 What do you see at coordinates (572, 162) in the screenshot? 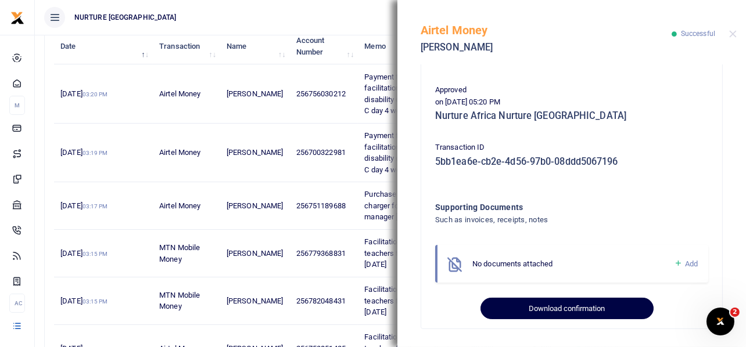
I see `h5: 5bb1ea6e-cb2e-4d56-97b0-08ddd5067196` at bounding box center [572, 162].